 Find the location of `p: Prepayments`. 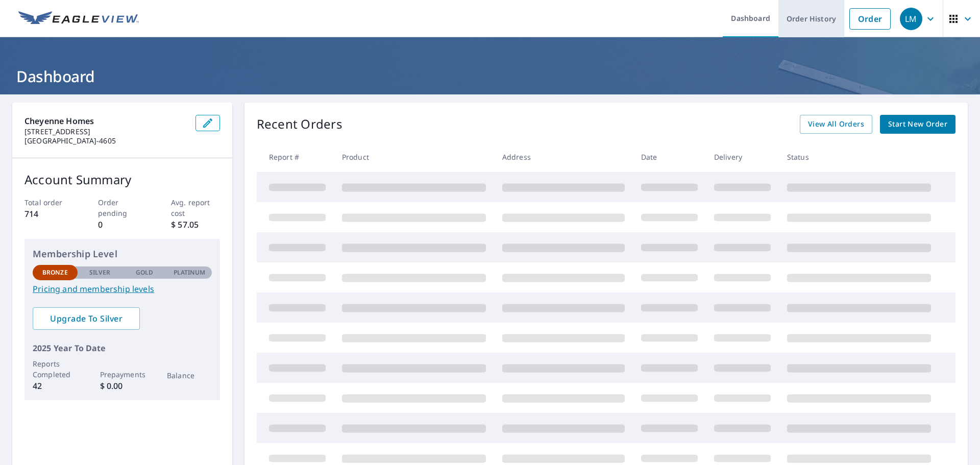

p: Prepayments is located at coordinates (122, 374).